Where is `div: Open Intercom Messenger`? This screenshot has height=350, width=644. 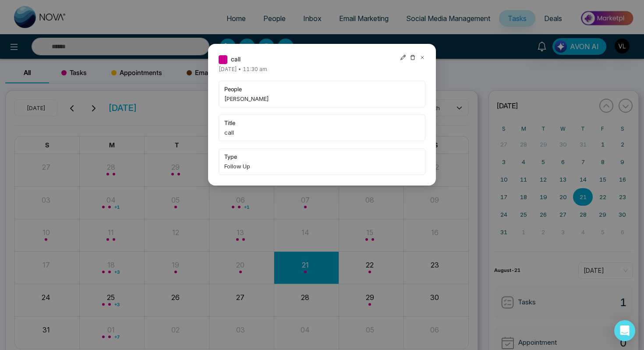 div: Open Intercom Messenger is located at coordinates (625, 330).